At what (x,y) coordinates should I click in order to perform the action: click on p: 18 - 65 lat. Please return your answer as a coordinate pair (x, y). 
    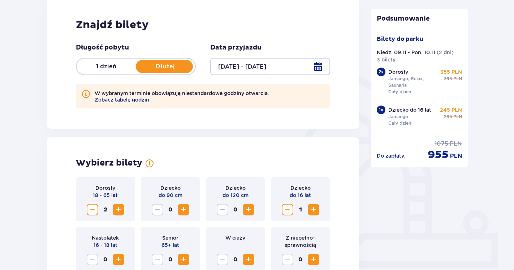
    Looking at the image, I should click on (105, 195).